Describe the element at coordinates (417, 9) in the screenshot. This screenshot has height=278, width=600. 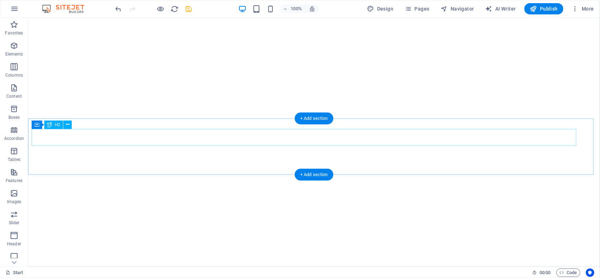
I see `button: Pages` at that location.